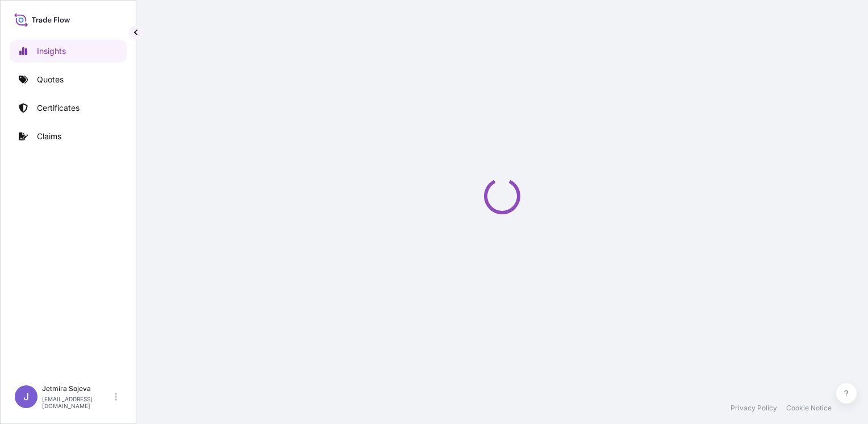 This screenshot has height=424, width=868. What do you see at coordinates (58, 108) in the screenshot?
I see `p: Certificates` at bounding box center [58, 108].